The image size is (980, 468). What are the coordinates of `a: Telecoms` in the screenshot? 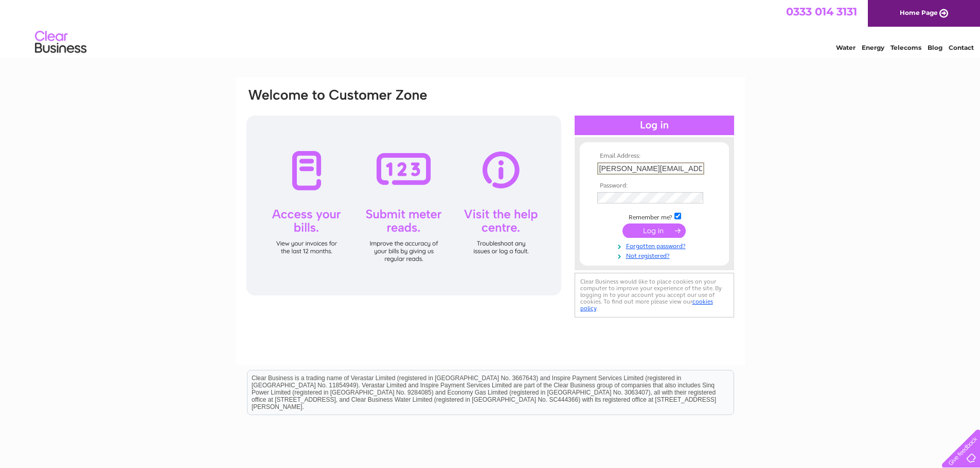 It's located at (906, 47).